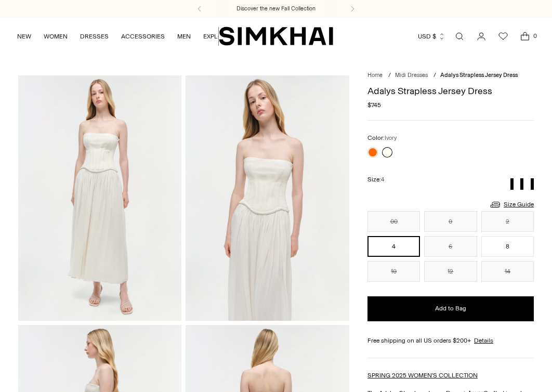 The image size is (552, 392). What do you see at coordinates (382, 138) in the screenshot?
I see `label: Color:` at bounding box center [382, 138].